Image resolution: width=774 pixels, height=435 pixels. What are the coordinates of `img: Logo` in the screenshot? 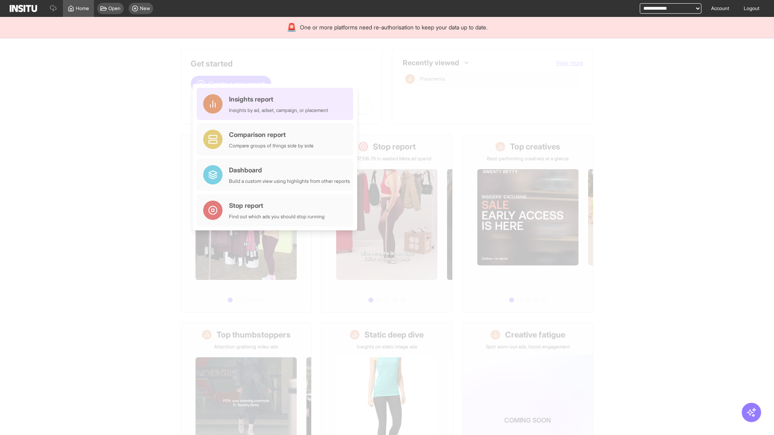 It's located at (23, 8).